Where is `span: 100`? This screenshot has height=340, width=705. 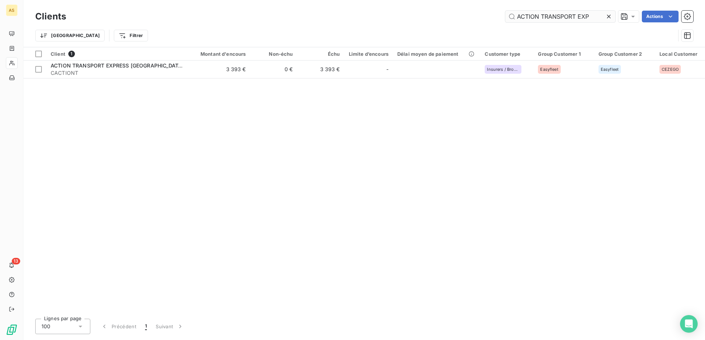 span: 100 is located at coordinates (46, 327).